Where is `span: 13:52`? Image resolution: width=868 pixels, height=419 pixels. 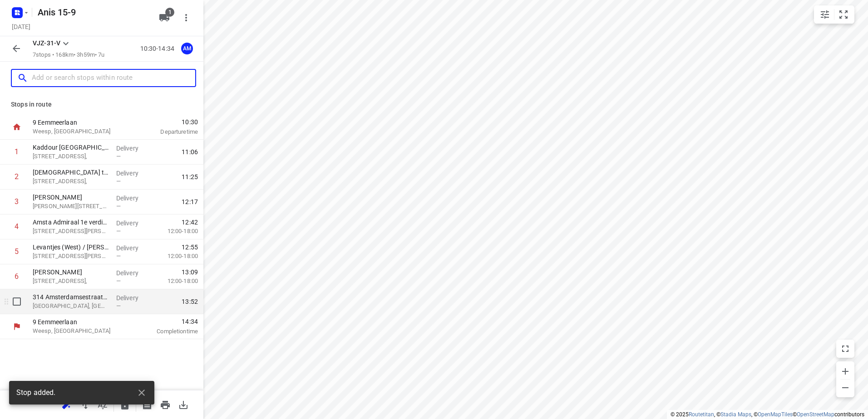 span: 13:52 is located at coordinates (190, 302).